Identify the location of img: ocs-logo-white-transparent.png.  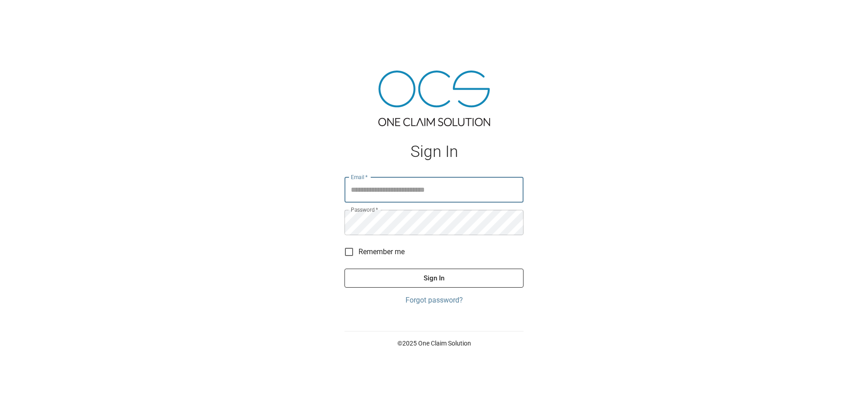
(29, 15).